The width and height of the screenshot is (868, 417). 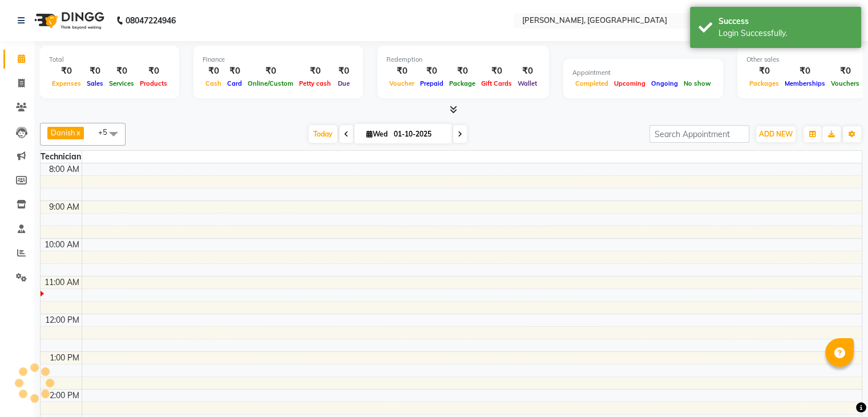 I want to click on span: Today, so click(x=323, y=134).